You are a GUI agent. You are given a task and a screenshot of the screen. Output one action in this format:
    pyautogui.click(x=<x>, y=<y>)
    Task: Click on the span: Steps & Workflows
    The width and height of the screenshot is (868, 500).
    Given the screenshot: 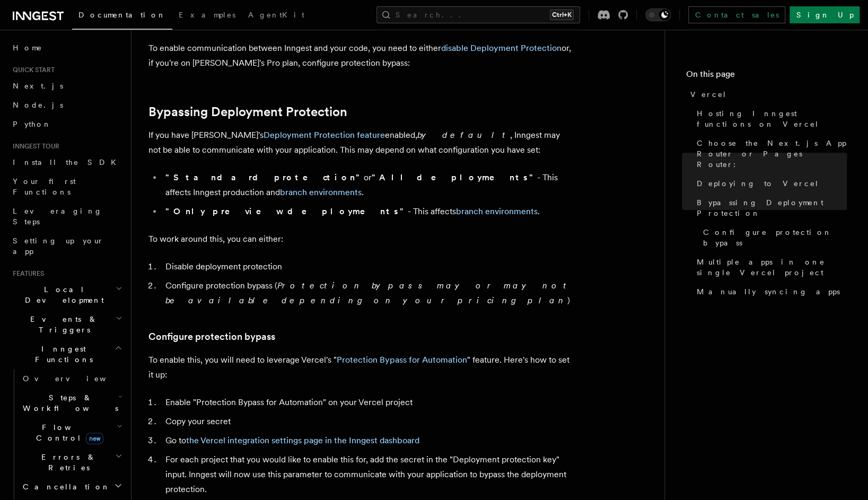 What is the action you would take?
    pyautogui.click(x=68, y=403)
    